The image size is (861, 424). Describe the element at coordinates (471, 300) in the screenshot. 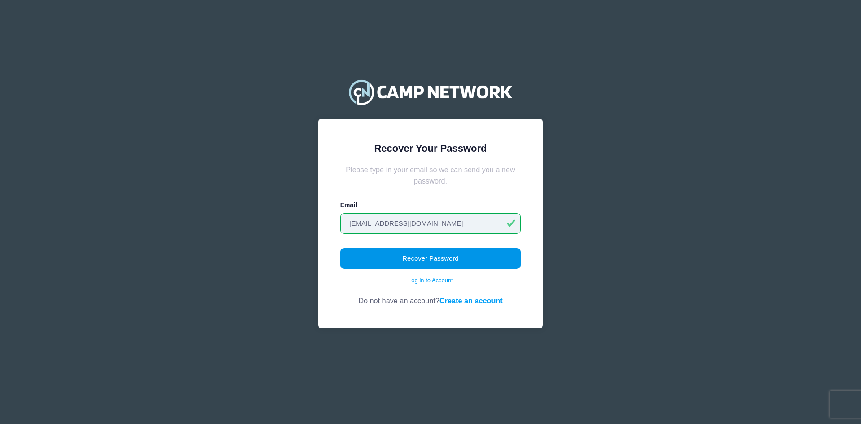

I see `a: Create an account` at that location.